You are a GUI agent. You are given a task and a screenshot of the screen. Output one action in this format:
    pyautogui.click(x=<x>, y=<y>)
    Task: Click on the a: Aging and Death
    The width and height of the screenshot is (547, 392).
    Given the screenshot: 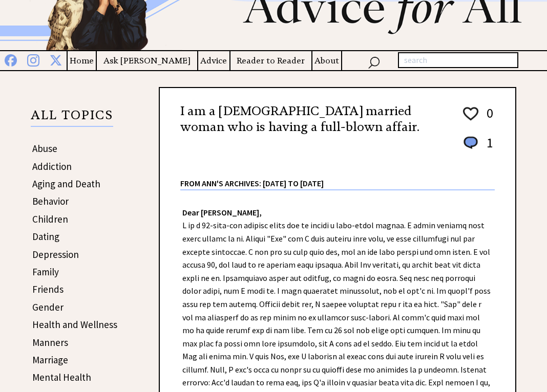 What is the action you would take?
    pyautogui.click(x=66, y=184)
    